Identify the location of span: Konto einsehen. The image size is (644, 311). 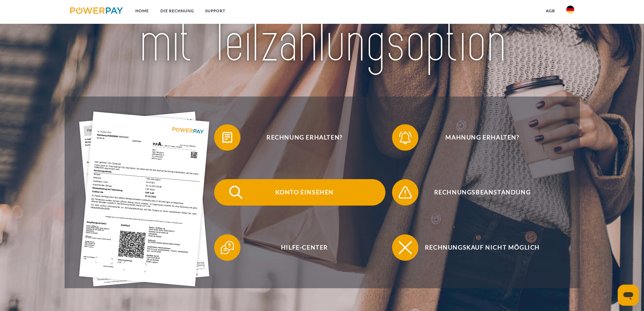
(305, 192).